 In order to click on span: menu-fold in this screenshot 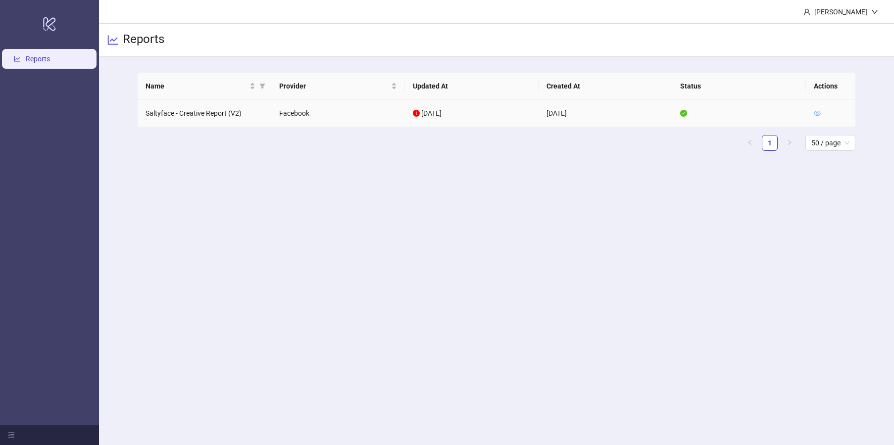, I will do `click(11, 435)`.